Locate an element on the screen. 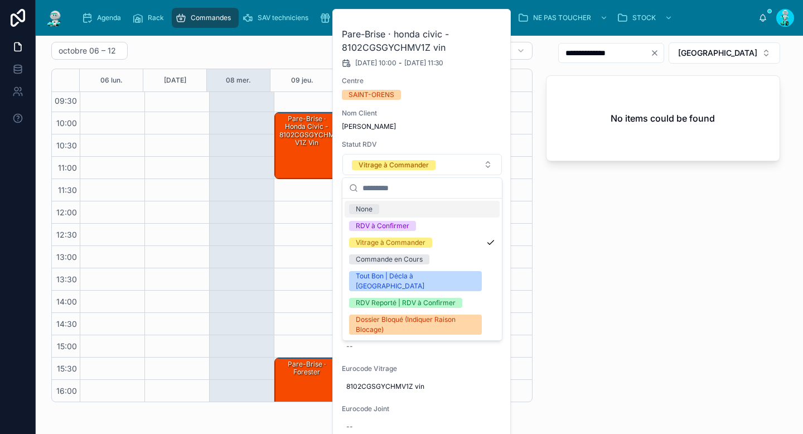  div: SAINT-ORENS is located at coordinates (371, 95).